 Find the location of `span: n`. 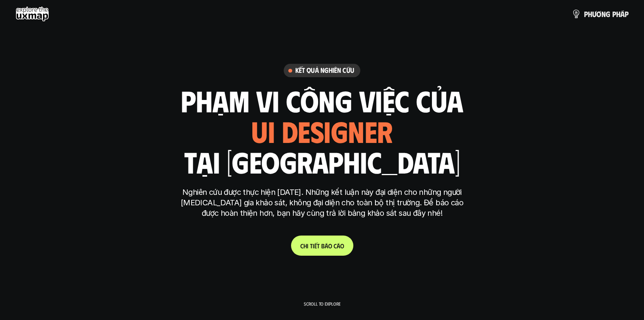

span: n is located at coordinates (603, 14).